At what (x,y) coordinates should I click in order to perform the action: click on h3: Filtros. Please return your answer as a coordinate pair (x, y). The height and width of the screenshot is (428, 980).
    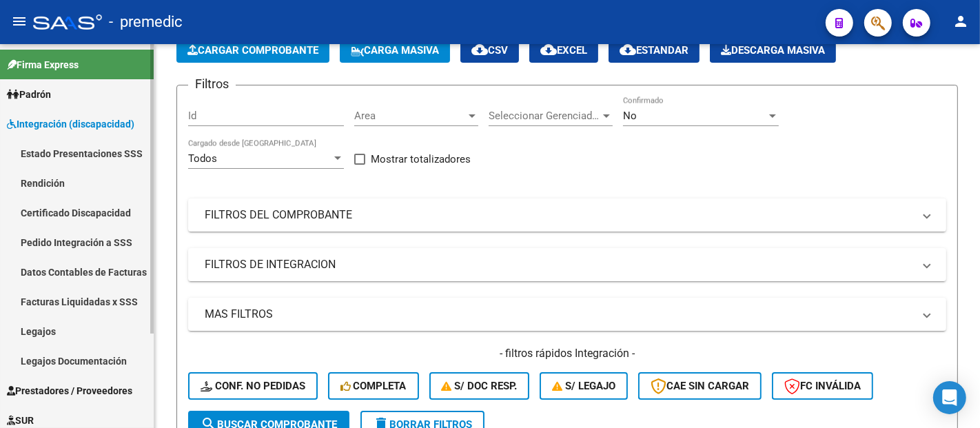
    Looking at the image, I should click on (211, 84).